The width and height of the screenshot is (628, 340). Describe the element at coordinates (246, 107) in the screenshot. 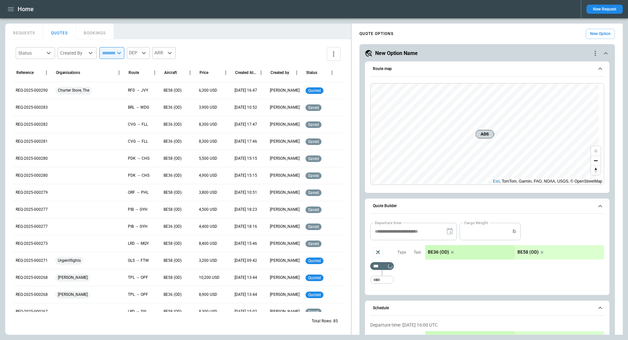

I see `p: 09/17/2025 10:52` at that location.